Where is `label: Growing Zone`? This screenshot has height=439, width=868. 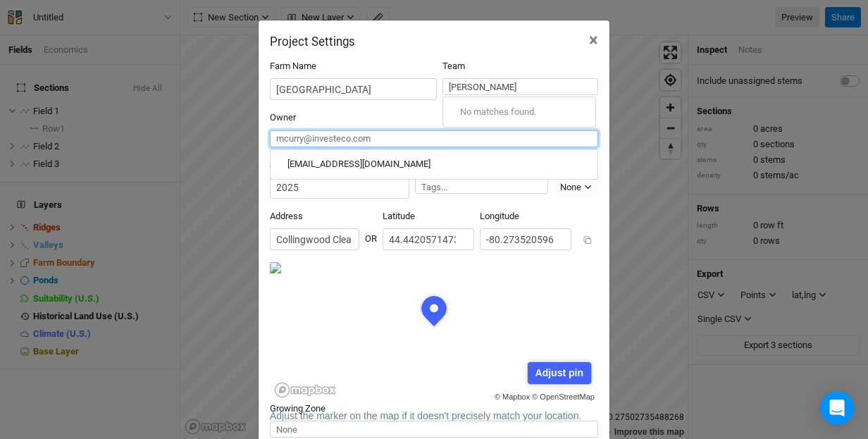 label: Growing Zone is located at coordinates (298, 408).